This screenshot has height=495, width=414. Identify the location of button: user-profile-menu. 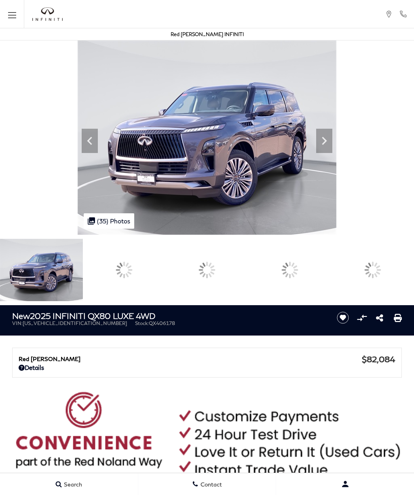
(345, 484).